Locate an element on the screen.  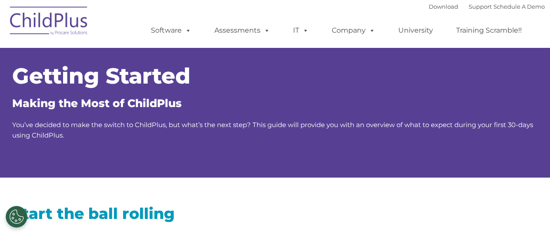
a: University is located at coordinates (415, 30).